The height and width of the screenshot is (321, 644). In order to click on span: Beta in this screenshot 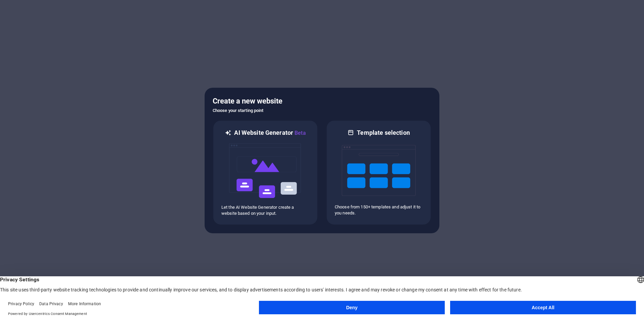, I will do `click(299, 133)`.